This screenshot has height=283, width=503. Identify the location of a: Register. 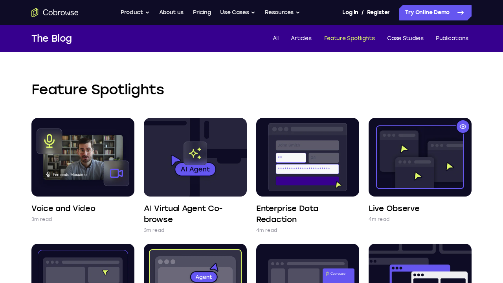
(378, 13).